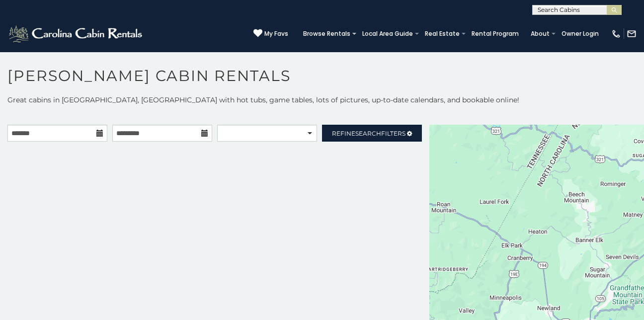 This screenshot has width=644, height=320. What do you see at coordinates (442, 34) in the screenshot?
I see `a: Real Estate` at bounding box center [442, 34].